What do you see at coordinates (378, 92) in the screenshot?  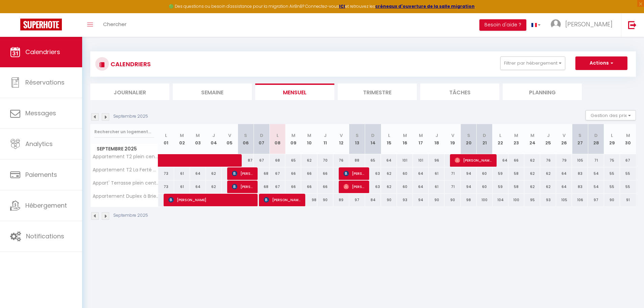 I see `li: Trimestre` at bounding box center [378, 92].